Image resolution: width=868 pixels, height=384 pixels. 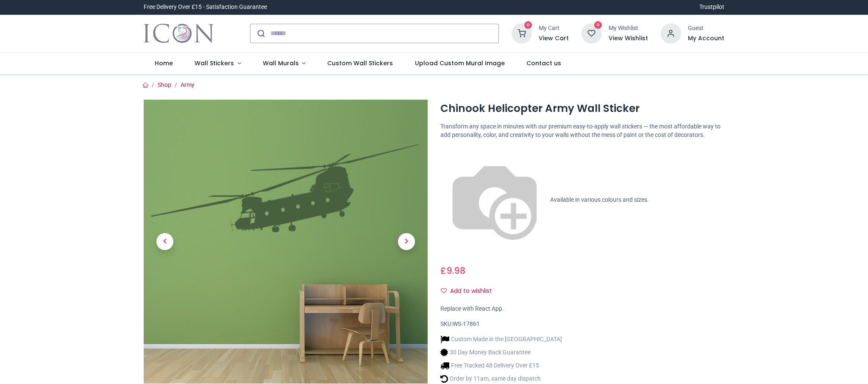 I want to click on h6: View Wishlist, so click(x=628, y=39).